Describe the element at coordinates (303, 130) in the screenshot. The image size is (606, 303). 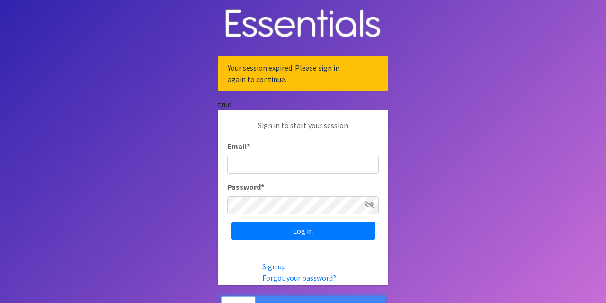
I see `p: Sign in to start your session` at that location.